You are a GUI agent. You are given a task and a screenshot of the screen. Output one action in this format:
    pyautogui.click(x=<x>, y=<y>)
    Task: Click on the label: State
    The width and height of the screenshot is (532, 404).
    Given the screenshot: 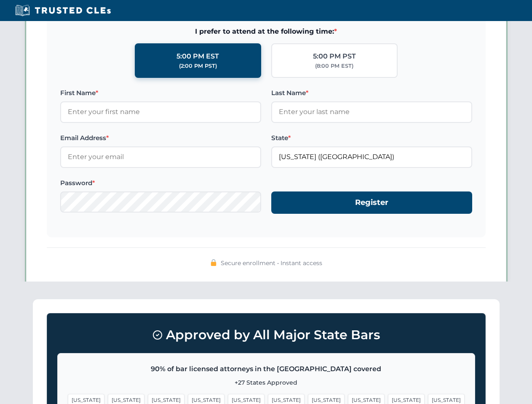 What is the action you would take?
    pyautogui.click(x=372, y=138)
    